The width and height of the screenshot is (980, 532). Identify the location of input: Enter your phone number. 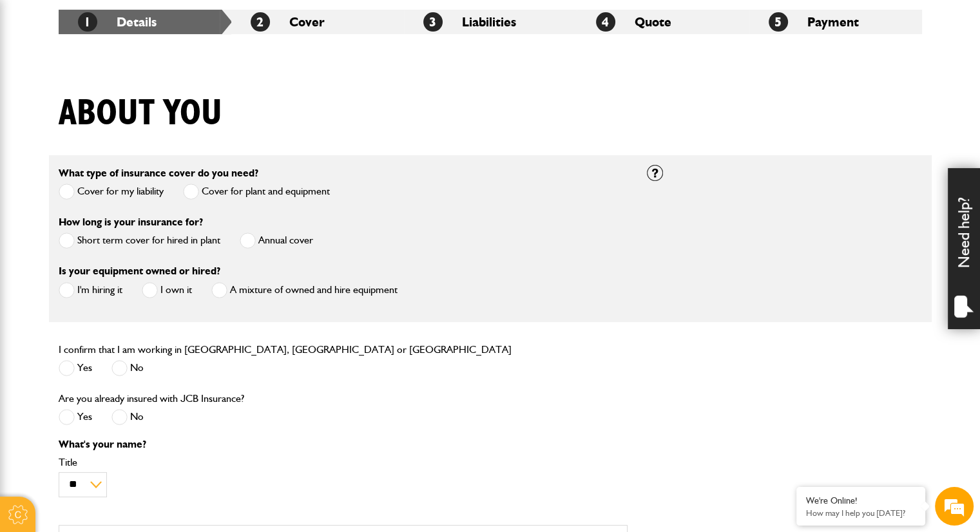
(126, 209).